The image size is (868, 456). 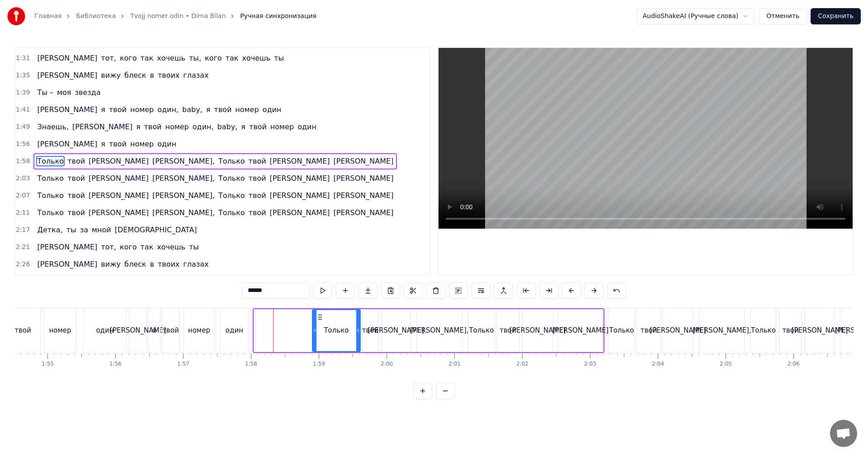 What do you see at coordinates (108, 247) in the screenshot?
I see `span: тот,` at bounding box center [108, 247].